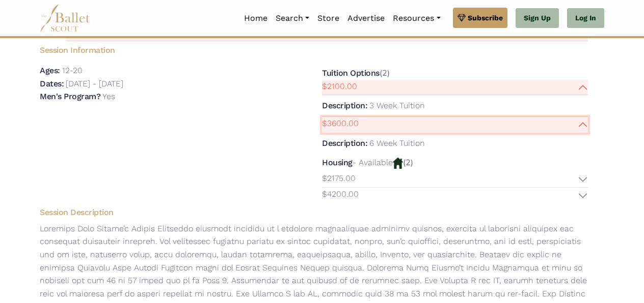  Describe the element at coordinates (416, 18) in the screenshot. I see `a: Resources` at that location.